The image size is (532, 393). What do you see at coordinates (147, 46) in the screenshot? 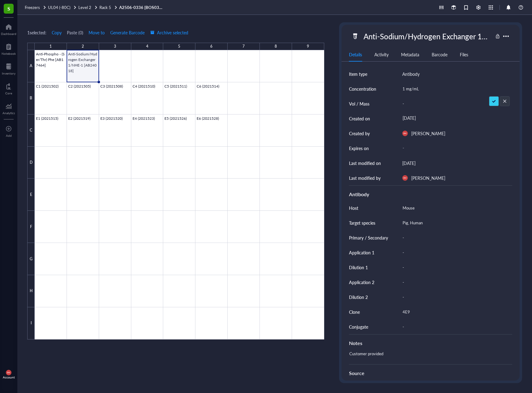
I see `div: 4` at bounding box center [147, 46].